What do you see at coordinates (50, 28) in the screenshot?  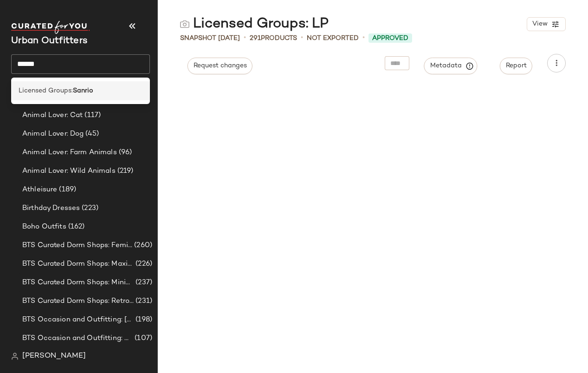 I see `img: cfy_white_logo.C9jOOHJF.svg` at bounding box center [50, 28].